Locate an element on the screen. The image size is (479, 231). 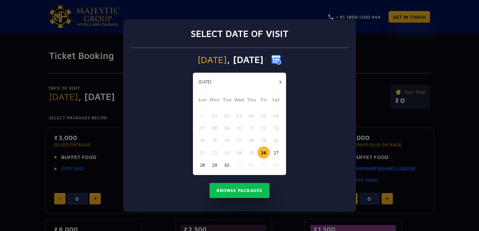
button: 27 is located at coordinates (276, 152).